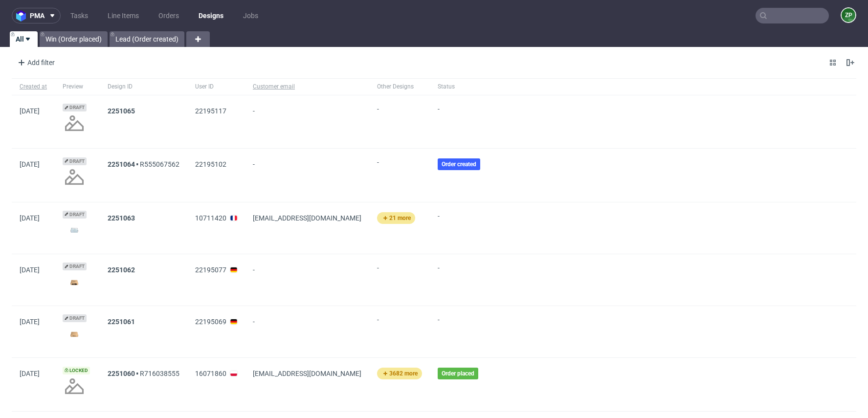 This screenshot has height=418, width=868. Describe the element at coordinates (146, 39) in the screenshot. I see `a: Lead (Order created)` at that location.